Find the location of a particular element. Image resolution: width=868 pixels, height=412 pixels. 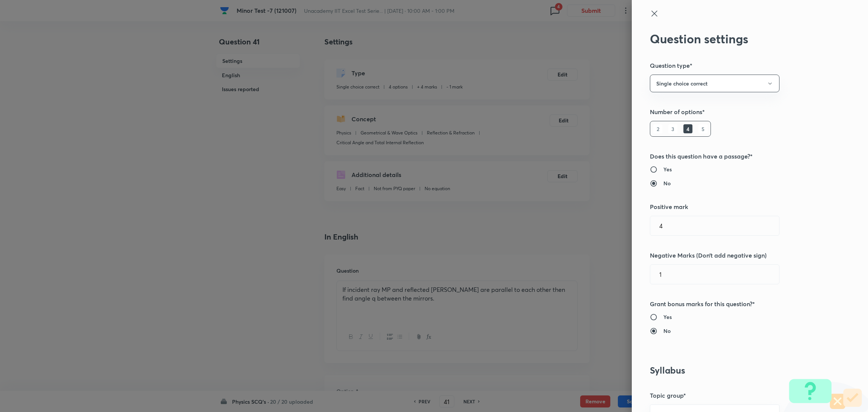

input: Negative marks is located at coordinates (715, 274).